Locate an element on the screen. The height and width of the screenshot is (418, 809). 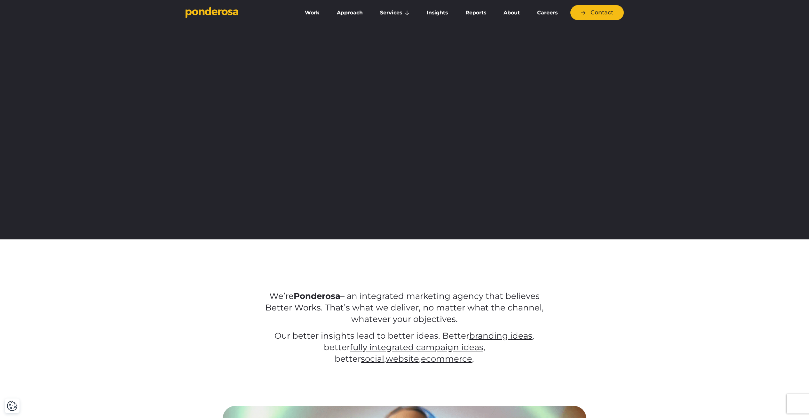
a: fully integrated campaign ideas is located at coordinates (417, 347).